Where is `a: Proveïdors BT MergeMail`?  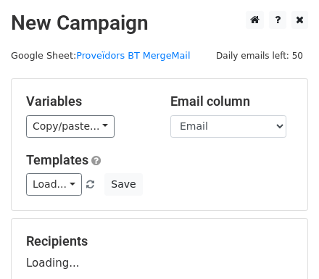 a: Proveïdors BT MergeMail is located at coordinates (133, 55).